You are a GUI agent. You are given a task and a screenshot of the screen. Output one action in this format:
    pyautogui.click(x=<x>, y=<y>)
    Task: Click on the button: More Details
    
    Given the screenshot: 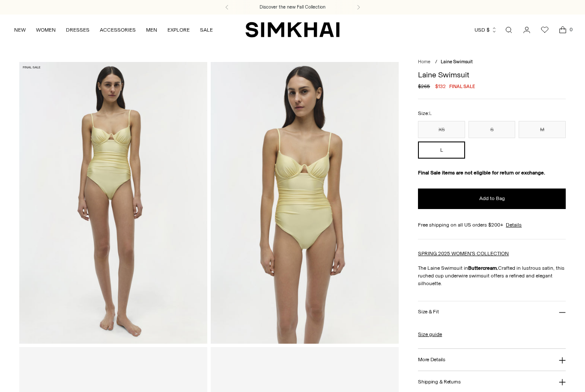 What is the action you would take?
    pyautogui.click(x=492, y=360)
    